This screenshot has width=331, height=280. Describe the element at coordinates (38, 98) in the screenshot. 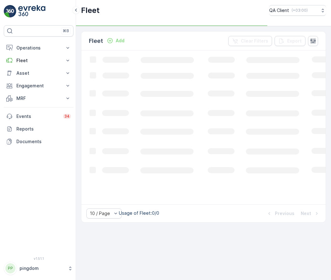

I see `button: MRF` at that location.